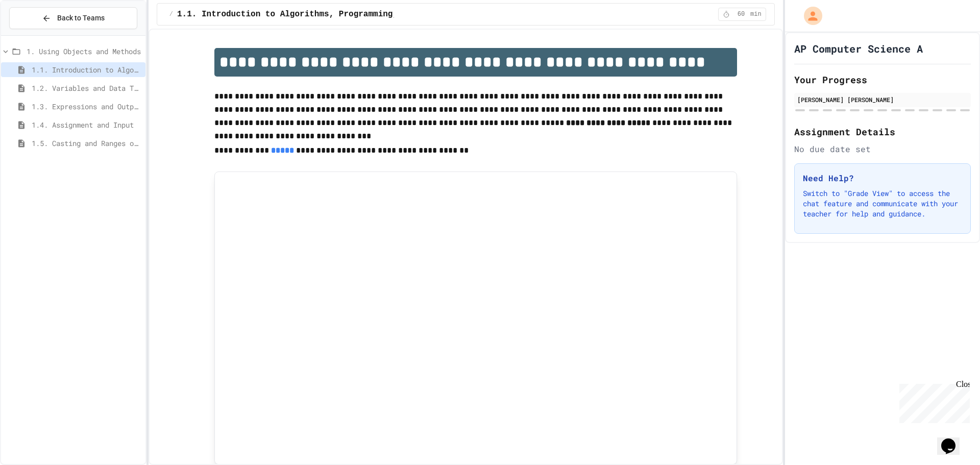  What do you see at coordinates (883, 149) in the screenshot?
I see `div: No due date set` at bounding box center [883, 149].